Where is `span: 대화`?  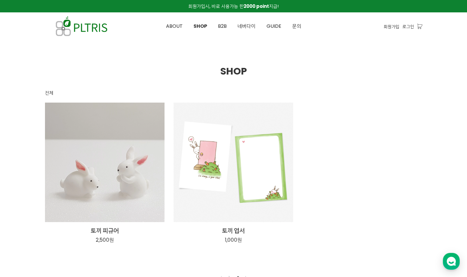
span: 대화 is located at coordinates (59, 203).